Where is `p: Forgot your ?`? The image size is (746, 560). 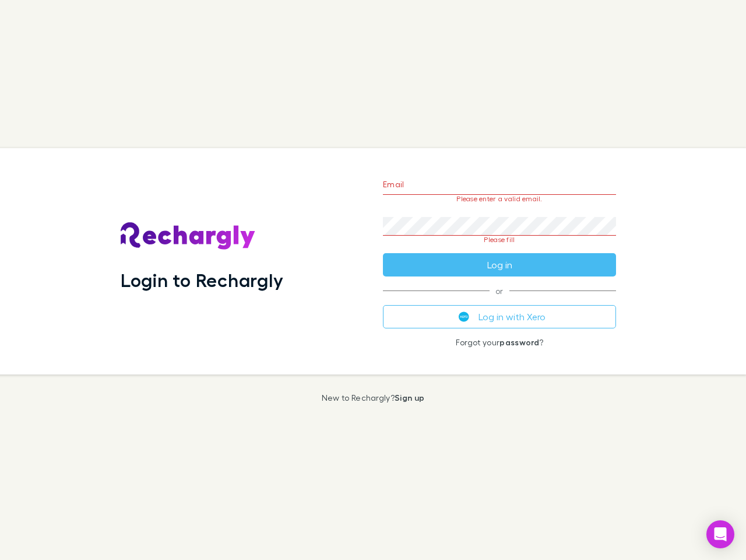 p: Forgot your ? is located at coordinates (500, 343).